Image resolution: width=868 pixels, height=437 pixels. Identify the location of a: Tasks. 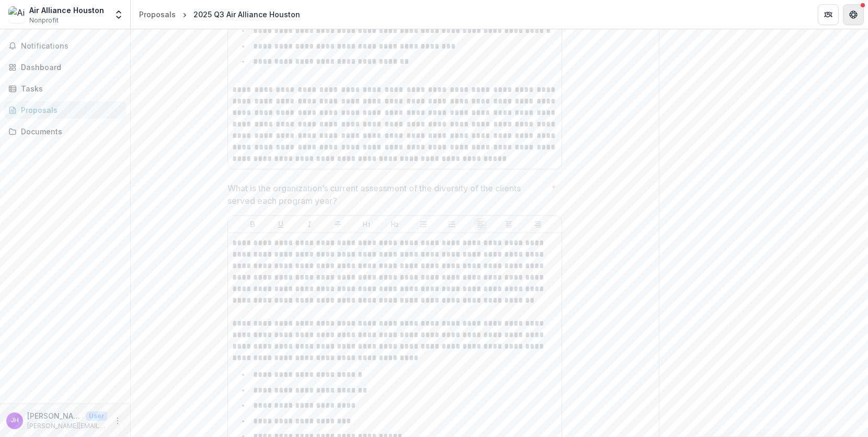
(65, 89).